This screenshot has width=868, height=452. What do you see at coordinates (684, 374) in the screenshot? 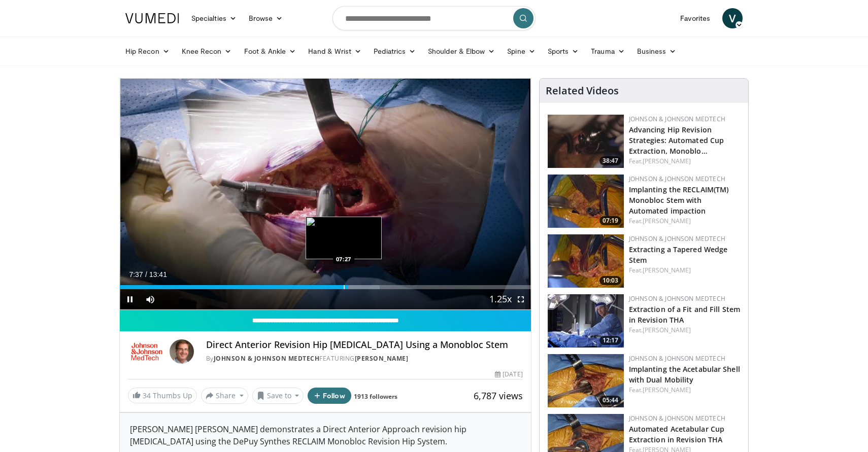
I see `a: Implanting the Acetabular Shell with Dual Mobility` at bounding box center [684, 374].